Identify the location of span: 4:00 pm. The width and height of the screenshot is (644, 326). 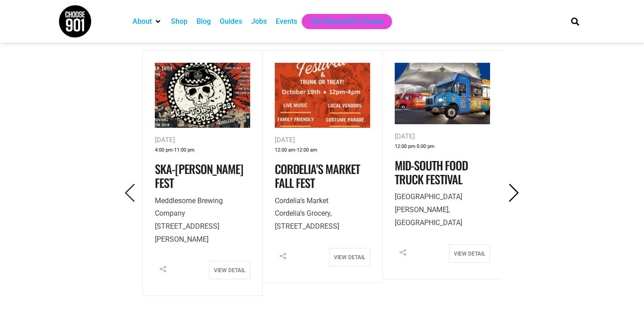
(164, 150).